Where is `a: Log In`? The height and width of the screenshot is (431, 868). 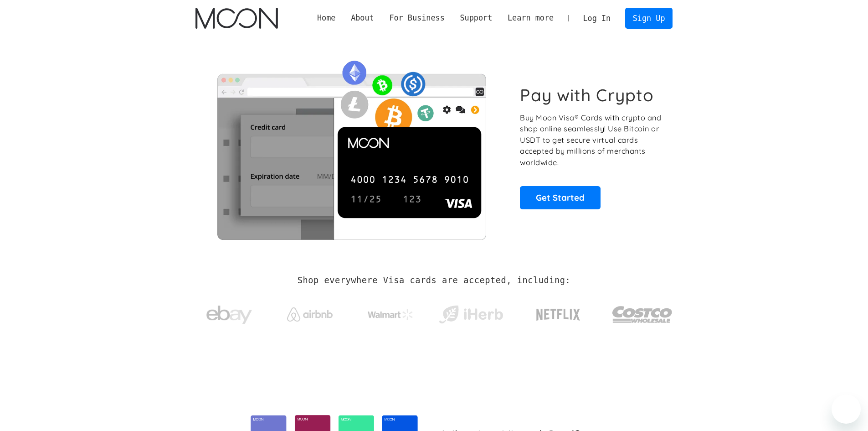 a: Log In is located at coordinates (597, 19).